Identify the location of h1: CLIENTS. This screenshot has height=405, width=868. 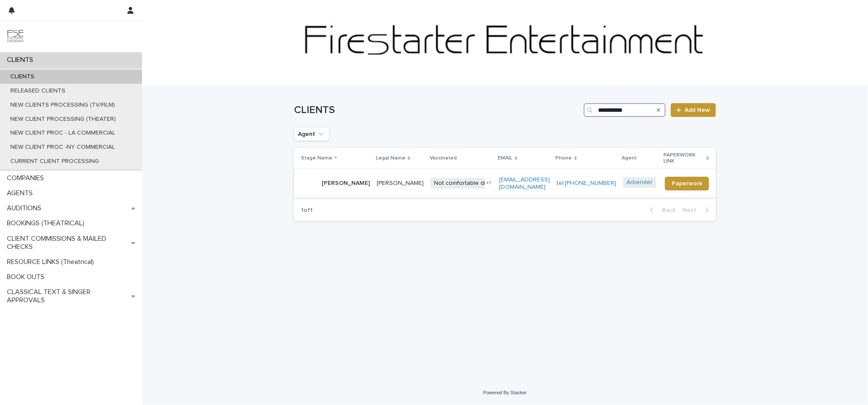
(437, 110).